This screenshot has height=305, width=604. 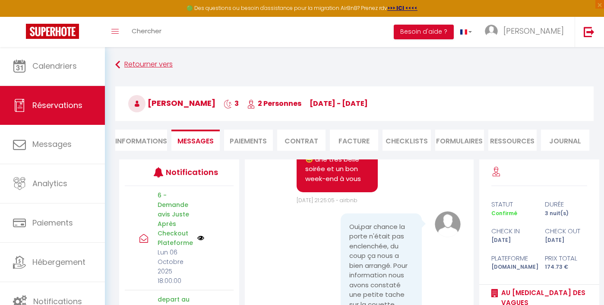 What do you see at coordinates (448, 224) in the screenshot?
I see `img: avatar.png` at bounding box center [448, 224].